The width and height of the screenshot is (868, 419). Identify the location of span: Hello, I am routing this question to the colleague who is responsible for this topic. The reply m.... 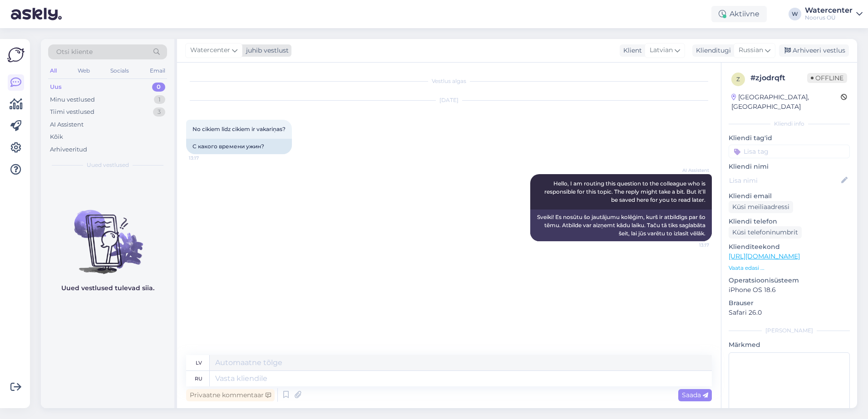
(626, 191).